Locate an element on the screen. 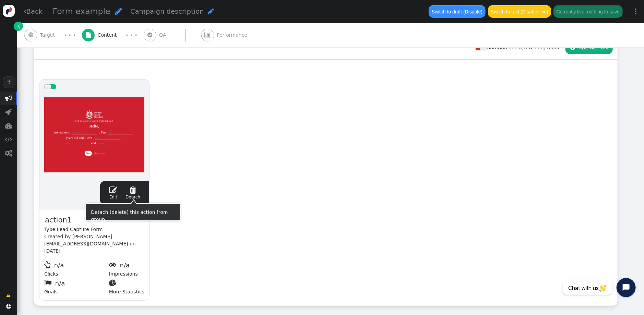 The image size is (644, 315). span: Lead Capture Form is located at coordinates (79, 230).